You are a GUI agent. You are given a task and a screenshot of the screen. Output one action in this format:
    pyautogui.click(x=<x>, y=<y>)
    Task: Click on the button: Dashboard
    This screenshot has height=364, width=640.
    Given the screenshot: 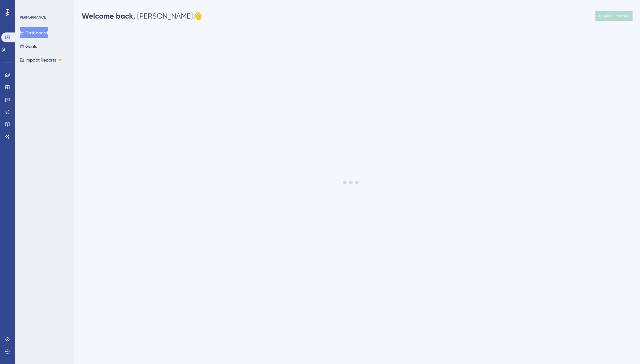 What is the action you would take?
    pyautogui.click(x=34, y=32)
    